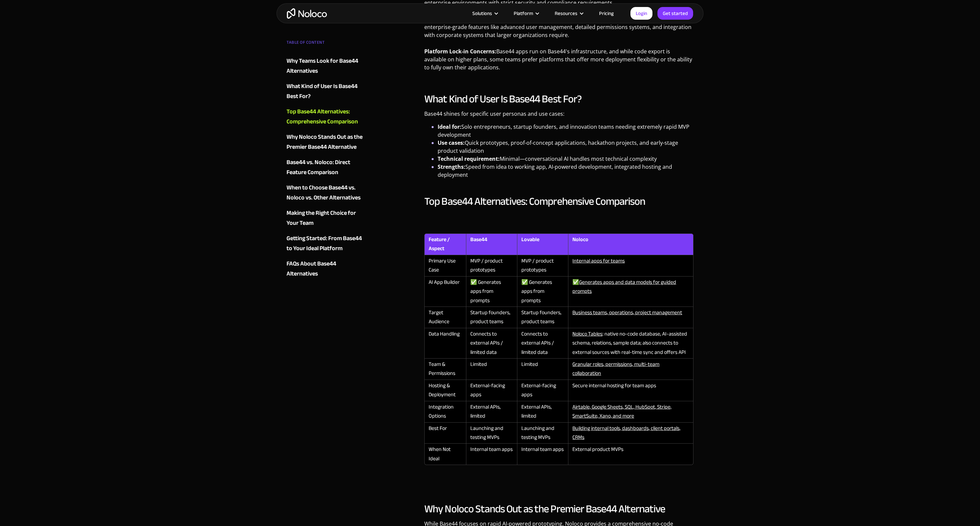 Image resolution: width=980 pixels, height=526 pixels. I want to click on a: FAQs About Base44 Alternatives, so click(326, 269).